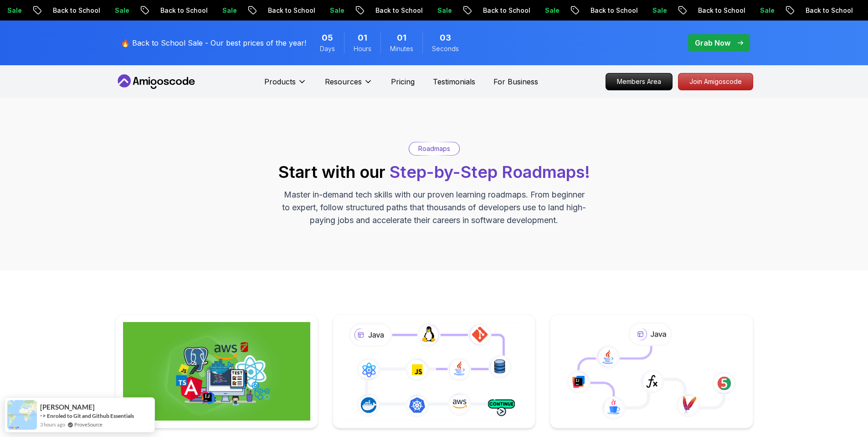 This screenshot has width=868, height=437. I want to click on span: 5 Days, so click(327, 38).